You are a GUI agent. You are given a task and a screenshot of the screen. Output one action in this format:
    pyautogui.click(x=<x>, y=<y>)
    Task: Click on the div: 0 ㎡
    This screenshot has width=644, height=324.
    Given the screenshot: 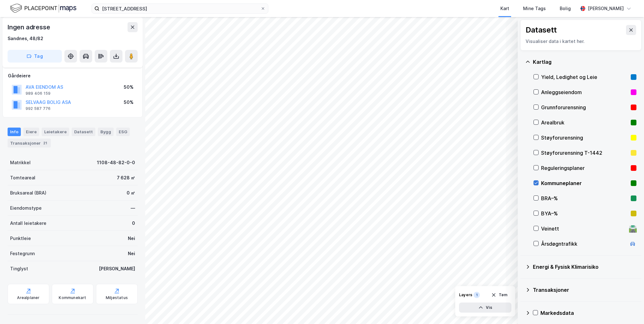 What is the action you would take?
    pyautogui.click(x=131, y=193)
    